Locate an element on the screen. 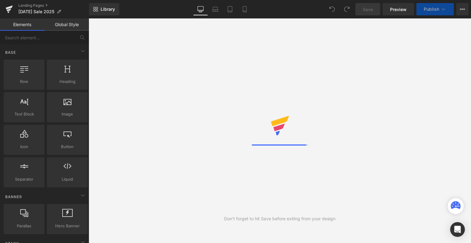 This screenshot has width=471, height=243. a: Laptop is located at coordinates (215, 9).